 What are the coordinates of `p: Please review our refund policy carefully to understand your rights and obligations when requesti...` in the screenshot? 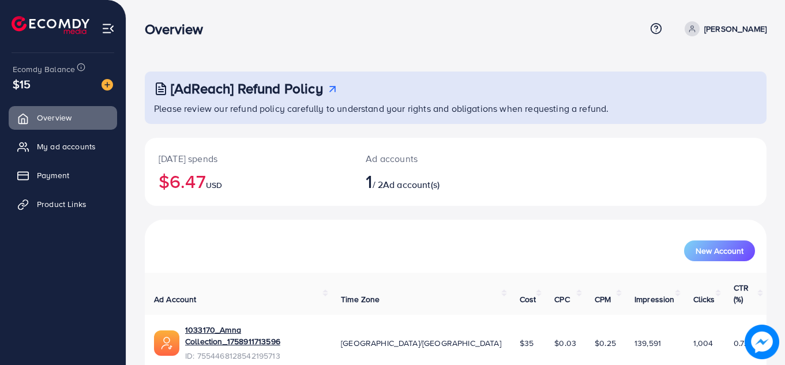 It's located at (457, 108).